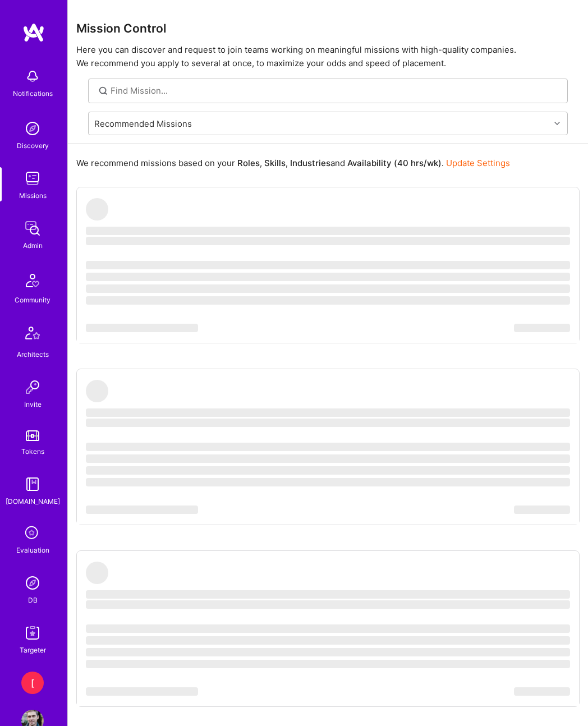 Image resolution: width=588 pixels, height=726 pixels. What do you see at coordinates (293, 163) in the screenshot?
I see `p: We recommend missions based on your , , and .` at bounding box center [293, 163].